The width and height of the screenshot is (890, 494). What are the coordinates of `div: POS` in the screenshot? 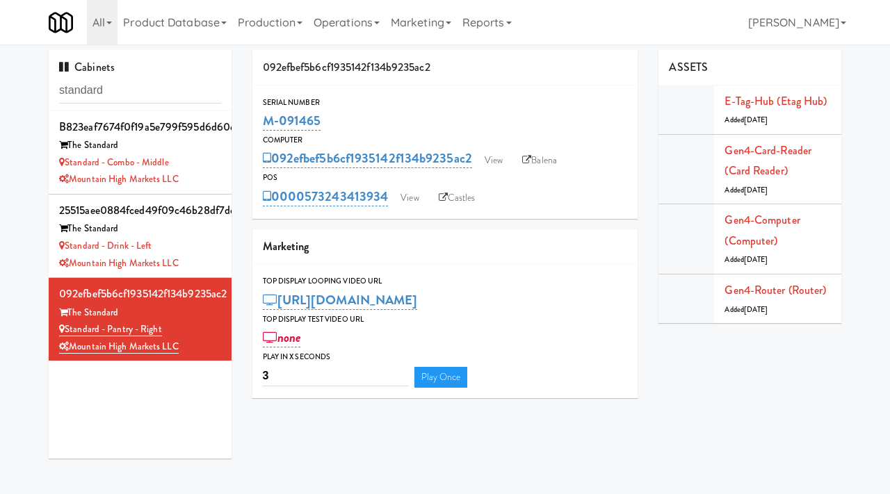 It's located at (445, 178).